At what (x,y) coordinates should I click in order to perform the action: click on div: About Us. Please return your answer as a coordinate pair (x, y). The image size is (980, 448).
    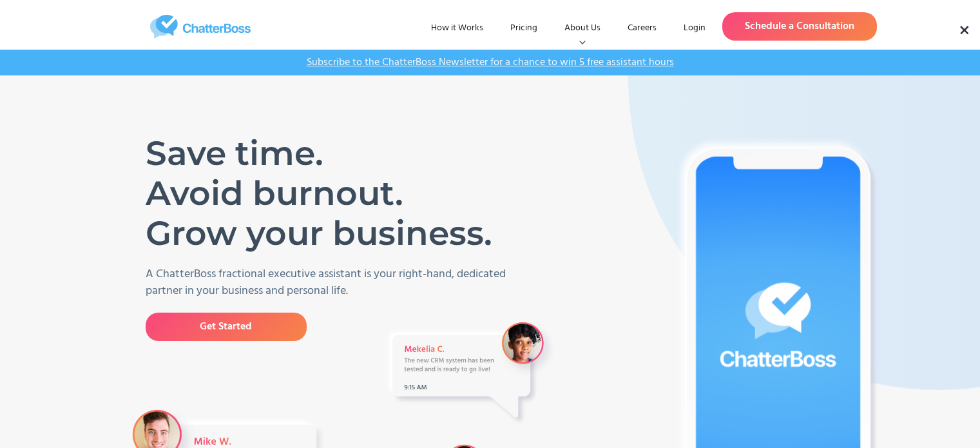
    Looking at the image, I should click on (583, 28).